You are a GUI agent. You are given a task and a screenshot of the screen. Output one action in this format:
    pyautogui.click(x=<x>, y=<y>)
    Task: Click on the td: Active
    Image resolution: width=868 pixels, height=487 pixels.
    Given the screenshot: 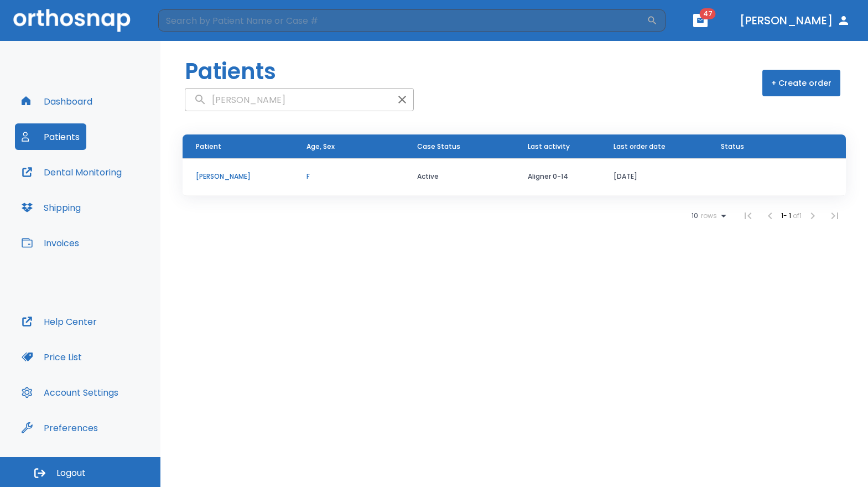 What is the action you would take?
    pyautogui.click(x=459, y=177)
    